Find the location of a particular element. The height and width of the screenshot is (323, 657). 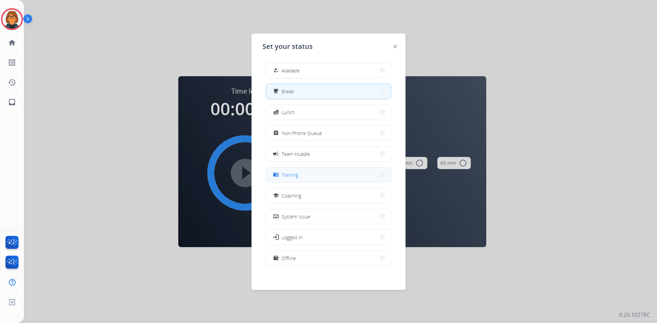

mat-icon: how_to_reg is located at coordinates (276, 70).